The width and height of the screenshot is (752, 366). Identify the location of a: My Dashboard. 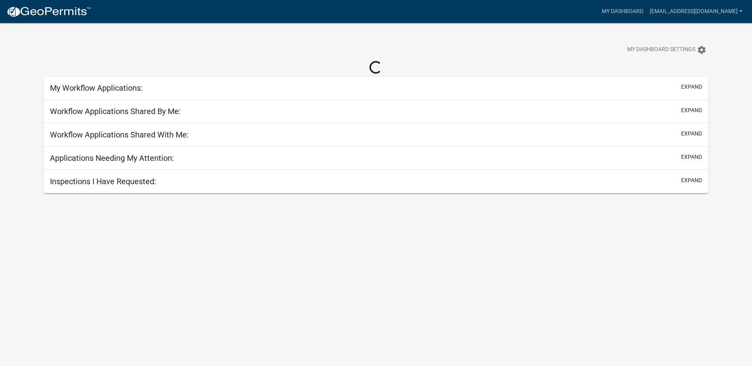
(622, 11).